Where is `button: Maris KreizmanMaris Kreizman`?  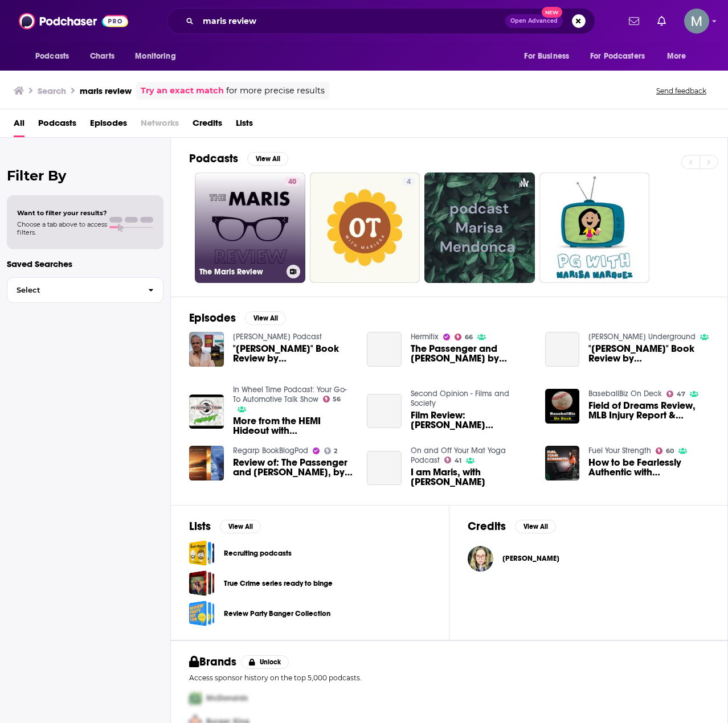 button: Maris KreizmanMaris Kreizman is located at coordinates (588, 559).